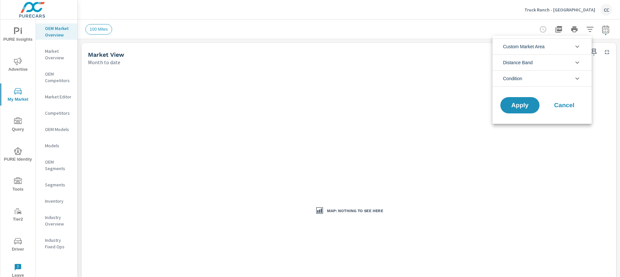 The image size is (620, 277). What do you see at coordinates (512, 79) in the screenshot?
I see `span: Condition` at bounding box center [512, 79].